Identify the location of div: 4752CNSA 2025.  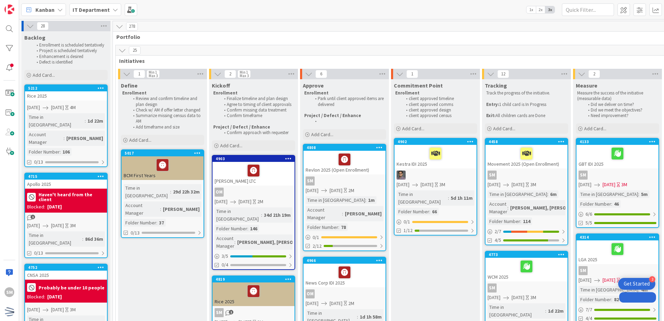
(66, 272).